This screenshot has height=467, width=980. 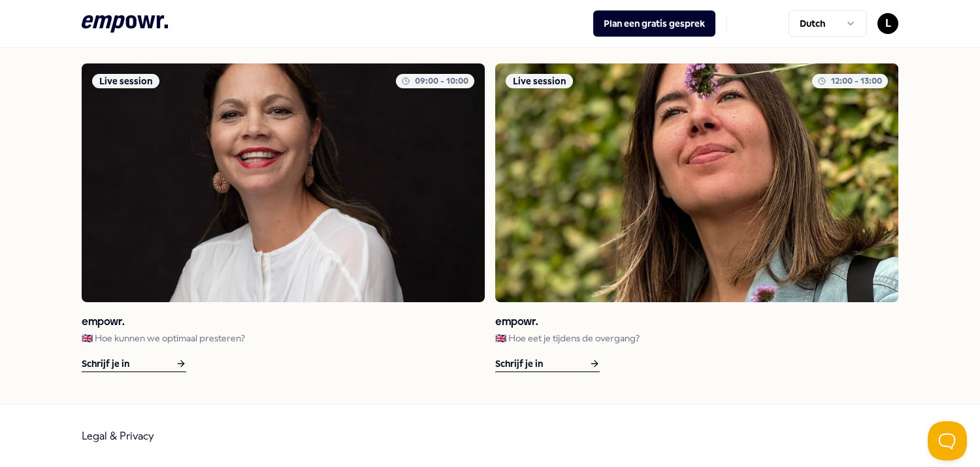 I want to click on a: Legal & Privacy, so click(x=118, y=436).